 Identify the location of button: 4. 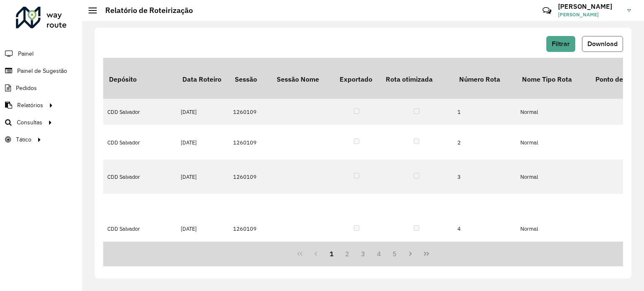
(379, 254).